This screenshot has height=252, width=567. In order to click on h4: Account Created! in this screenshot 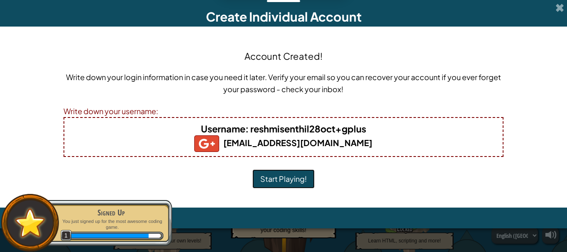, I will do `click(284, 56)`.